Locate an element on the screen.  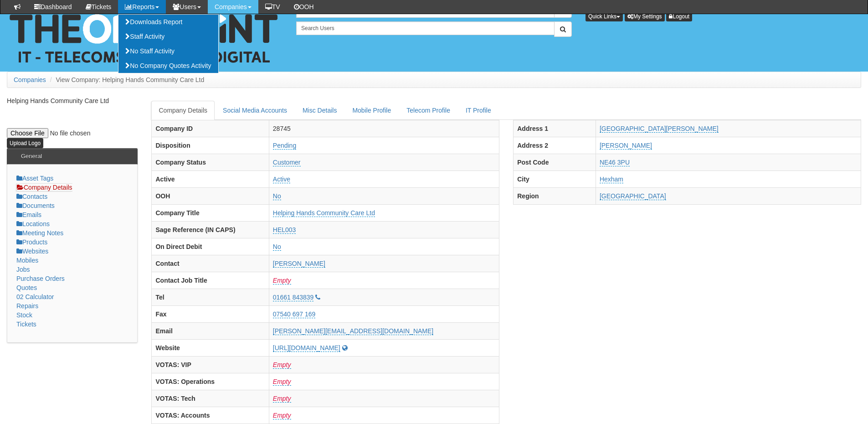
a: Stock is located at coordinates (24, 315).